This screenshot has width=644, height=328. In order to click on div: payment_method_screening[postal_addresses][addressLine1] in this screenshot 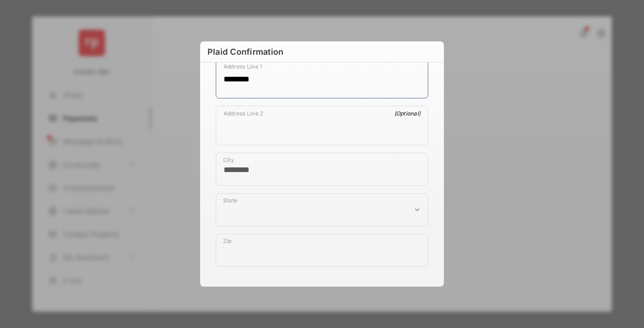, I will do `click(322, 79)`.